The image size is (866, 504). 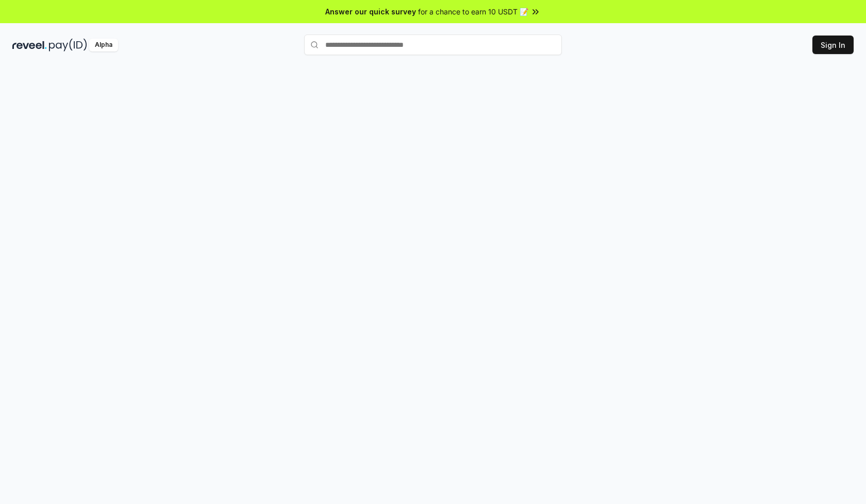 I want to click on span: Answer our quick survey, so click(x=371, y=11).